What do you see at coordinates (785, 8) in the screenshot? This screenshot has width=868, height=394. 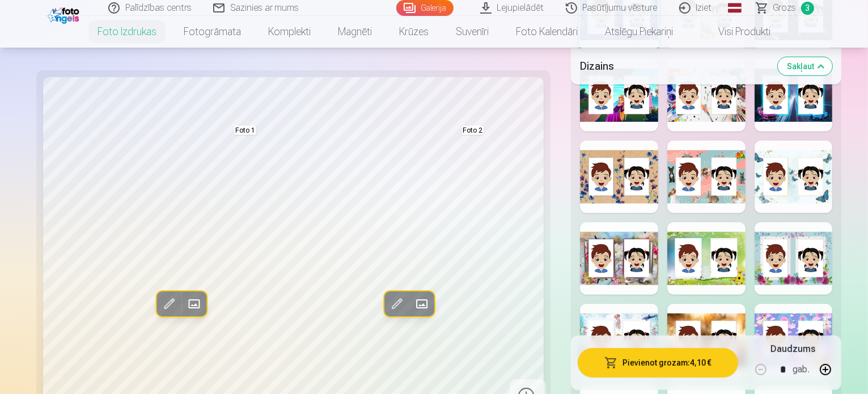 I see `span: Grozs` at bounding box center [785, 8].